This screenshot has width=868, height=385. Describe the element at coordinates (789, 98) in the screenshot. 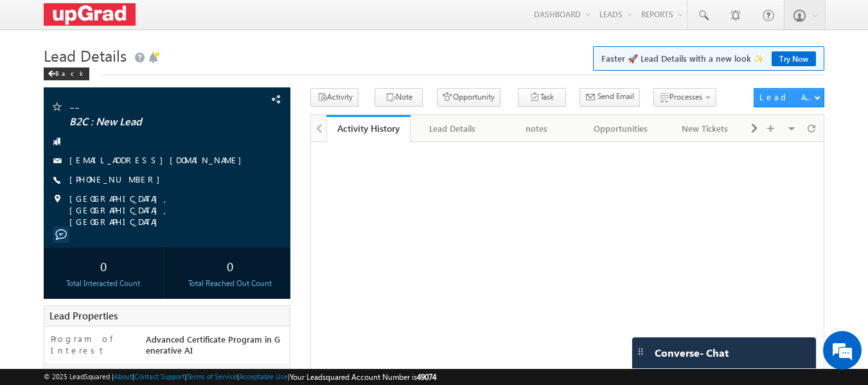

I see `button: Lead Actions` at that location.